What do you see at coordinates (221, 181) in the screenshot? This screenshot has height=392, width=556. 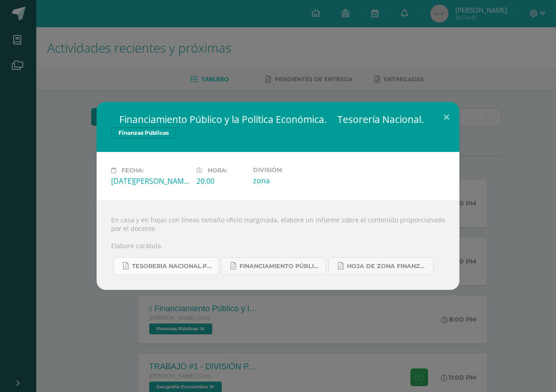 I see `div: 20:00` at bounding box center [221, 181].